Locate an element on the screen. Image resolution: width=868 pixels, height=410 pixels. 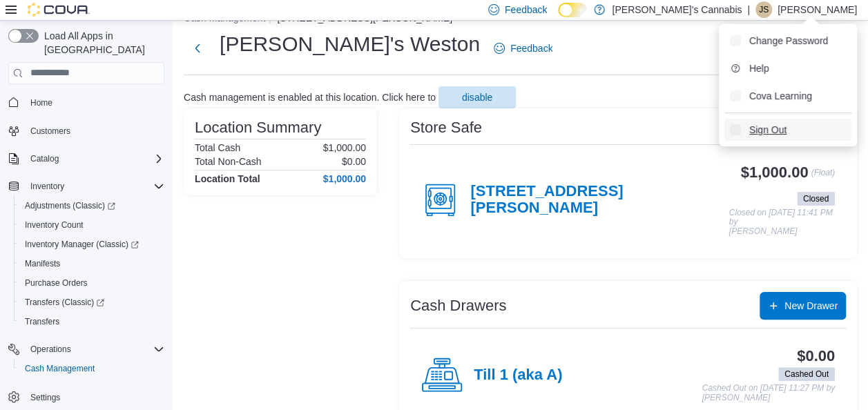
a: Home is located at coordinates (42, 103).